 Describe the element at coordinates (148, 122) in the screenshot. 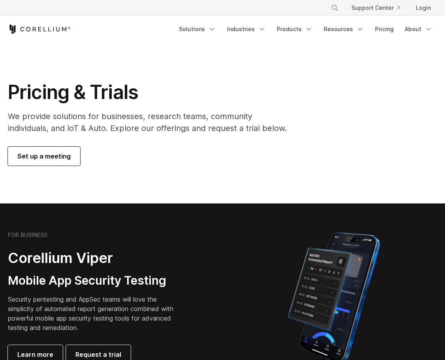

I see `p: We provide solutions for businesses, research teams, community individuals, and IoT & Auto. Explo...` at that location.